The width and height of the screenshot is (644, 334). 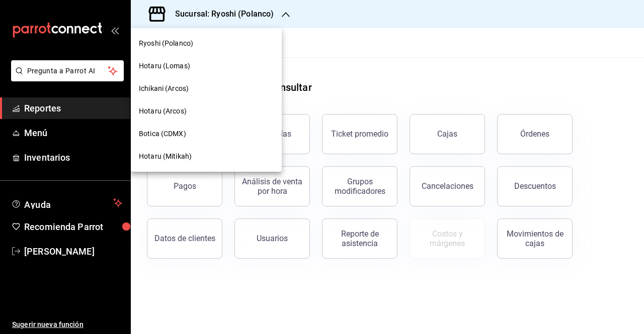 What do you see at coordinates (162, 111) in the screenshot?
I see `span: Hotaru (Arcos)` at bounding box center [162, 111].